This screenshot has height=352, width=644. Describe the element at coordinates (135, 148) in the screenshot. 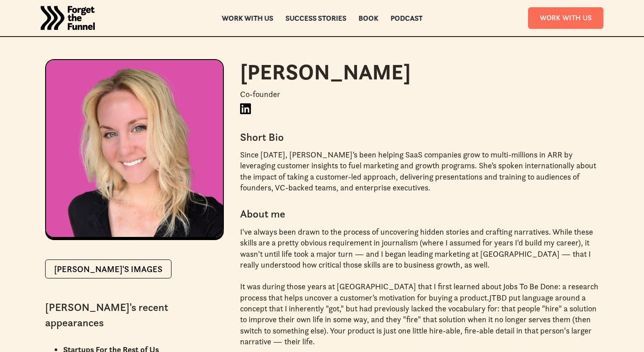

I see `img: Claire Suellentrop` at that location.